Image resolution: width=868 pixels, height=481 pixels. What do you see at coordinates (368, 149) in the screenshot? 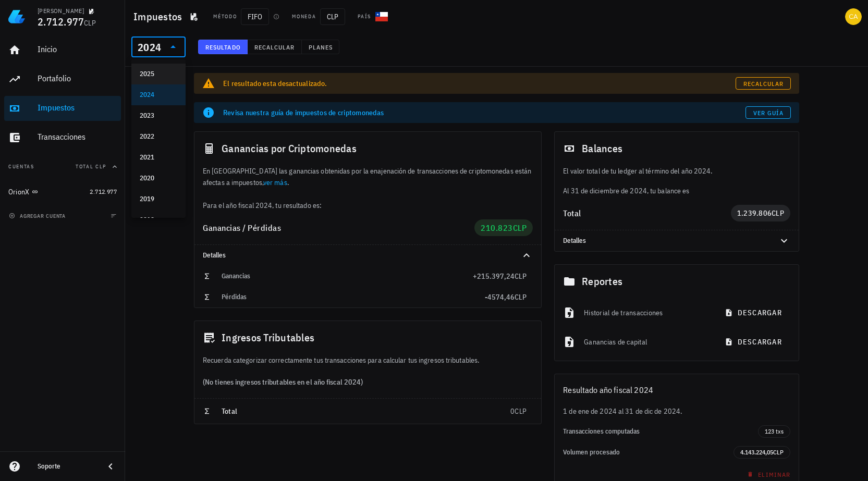
I see `div: Ganancias por Criptomonedas` at bounding box center [368, 149].